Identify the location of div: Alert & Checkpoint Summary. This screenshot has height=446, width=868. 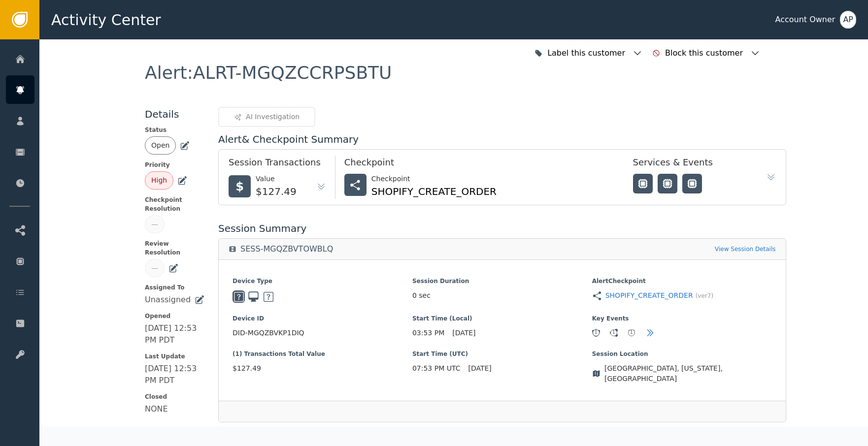
(501, 139).